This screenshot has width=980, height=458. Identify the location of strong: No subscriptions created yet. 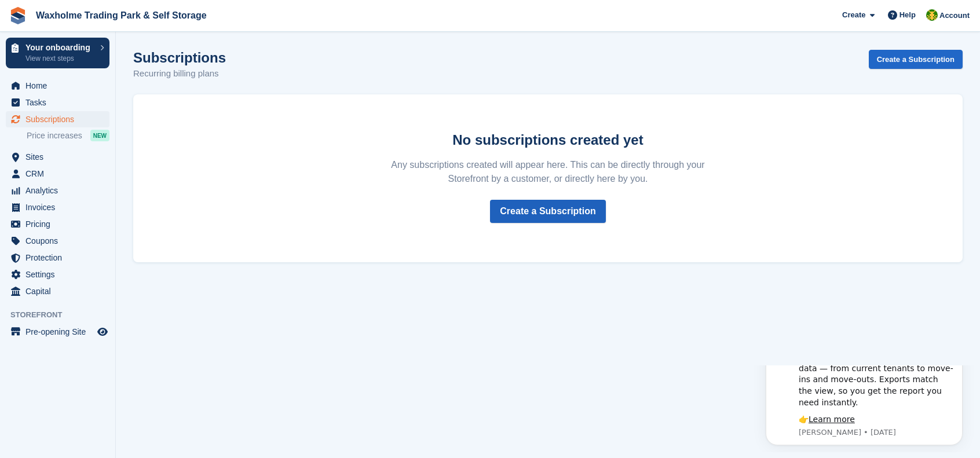
(547, 139).